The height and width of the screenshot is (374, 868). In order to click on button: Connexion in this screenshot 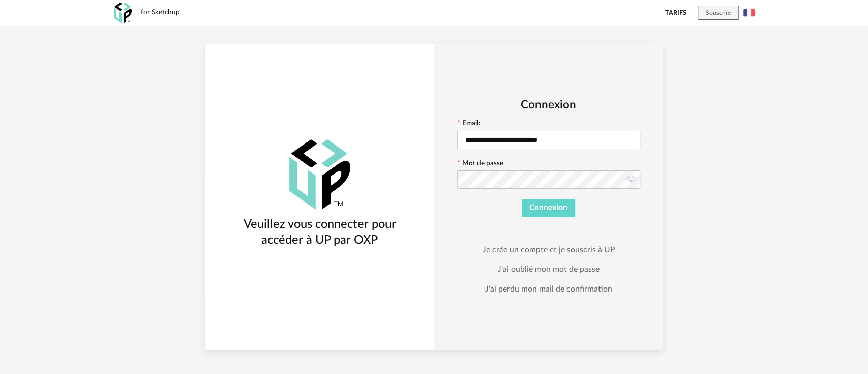, I will do `click(548, 208)`.